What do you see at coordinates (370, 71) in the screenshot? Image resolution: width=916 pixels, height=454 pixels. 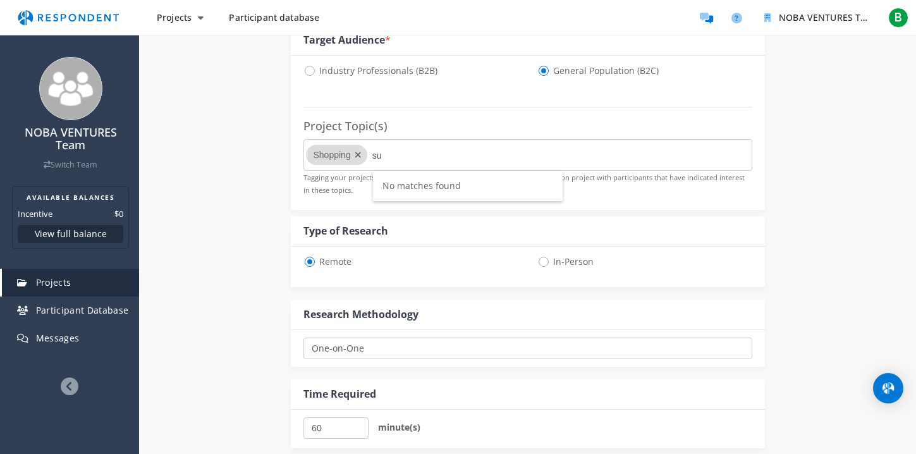 I see `span: Industry Professionals (B2B)` at bounding box center [370, 71].